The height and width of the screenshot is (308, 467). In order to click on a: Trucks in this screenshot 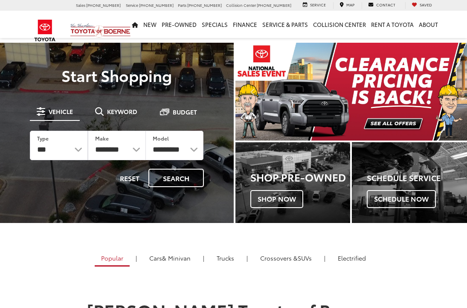, I will do `click(225, 258)`.